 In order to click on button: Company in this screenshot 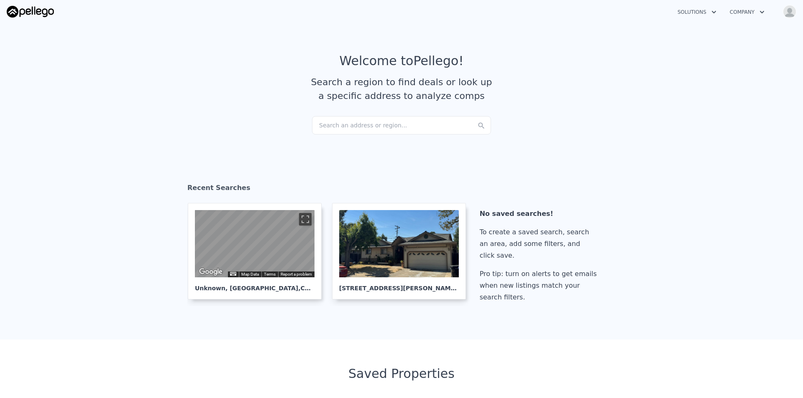, I will do `click(747, 12)`.